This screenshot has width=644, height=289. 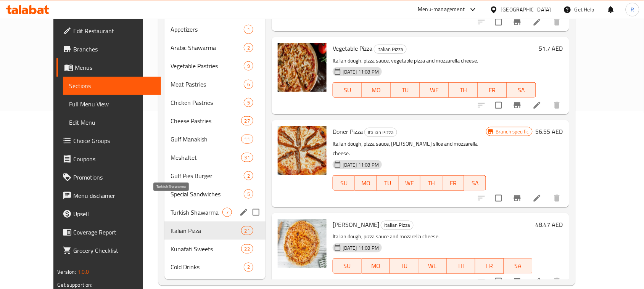 I want to click on span: Menus, so click(x=115, y=68).